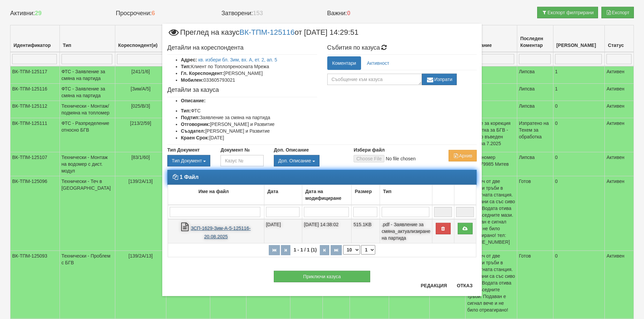 Image resolution: width=644 pixels, height=319 pixels. What do you see at coordinates (189, 177) in the screenshot?
I see `strong: 1 Файл` at bounding box center [189, 177].